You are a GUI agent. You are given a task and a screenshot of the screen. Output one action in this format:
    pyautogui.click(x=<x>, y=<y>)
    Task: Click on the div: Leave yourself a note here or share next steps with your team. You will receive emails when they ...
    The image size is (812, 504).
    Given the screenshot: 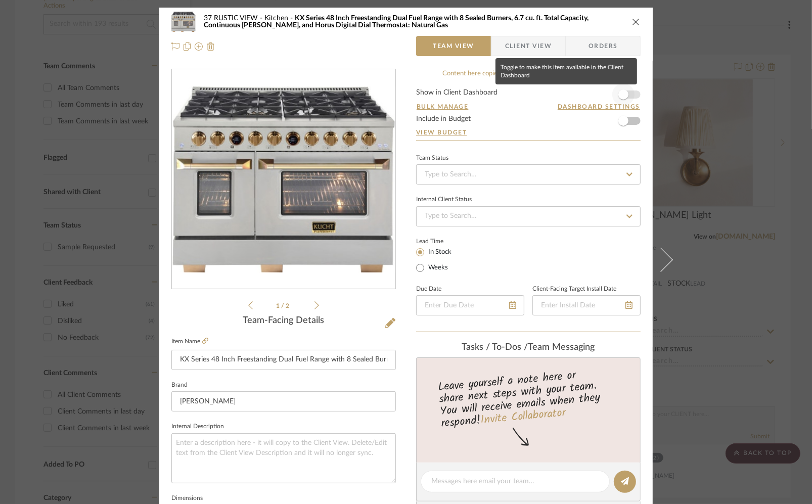 What is the action you would take?
    pyautogui.click(x=529, y=398)
    